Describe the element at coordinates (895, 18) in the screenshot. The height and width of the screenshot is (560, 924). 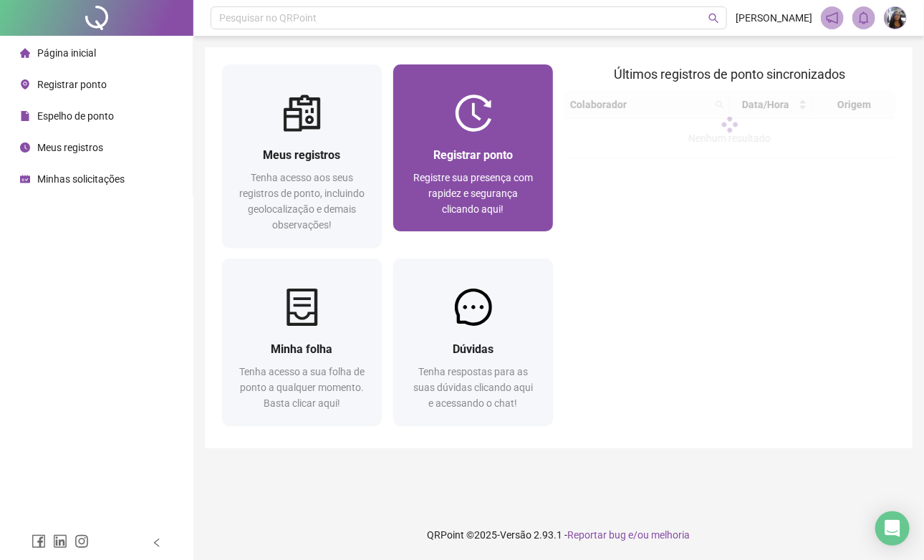
I see `img: 84055` at that location.